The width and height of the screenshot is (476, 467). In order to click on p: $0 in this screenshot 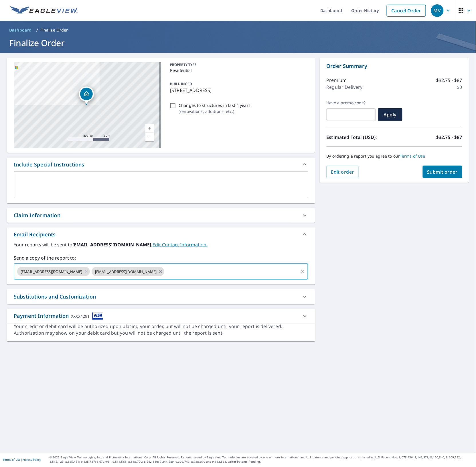, I will do `click(460, 87)`.